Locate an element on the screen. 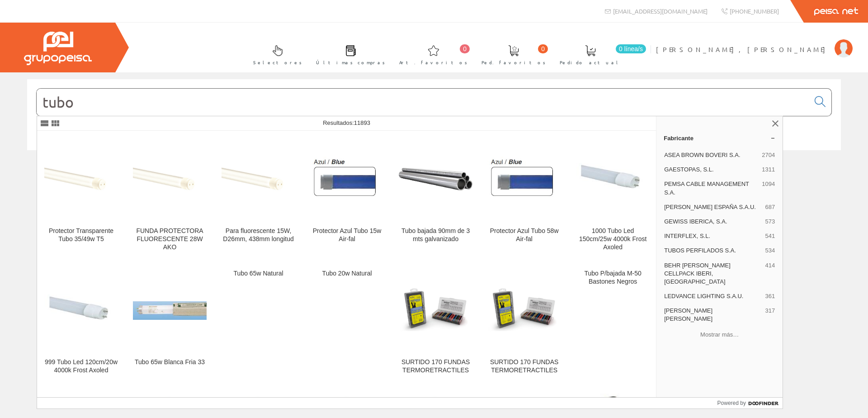 Image resolution: width=868 pixels, height=418 pixels. div: Tubo bajada 90mm de 3 mts galvanizado is located at coordinates (435, 235).